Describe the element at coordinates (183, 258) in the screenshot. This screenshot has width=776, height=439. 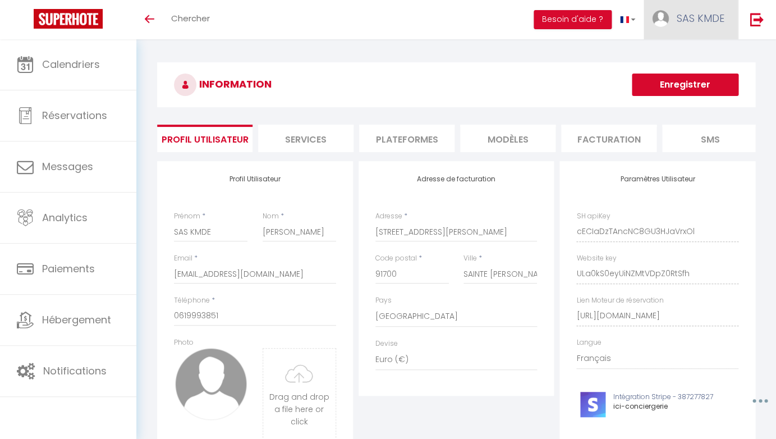
I see `label: Email` at that location.